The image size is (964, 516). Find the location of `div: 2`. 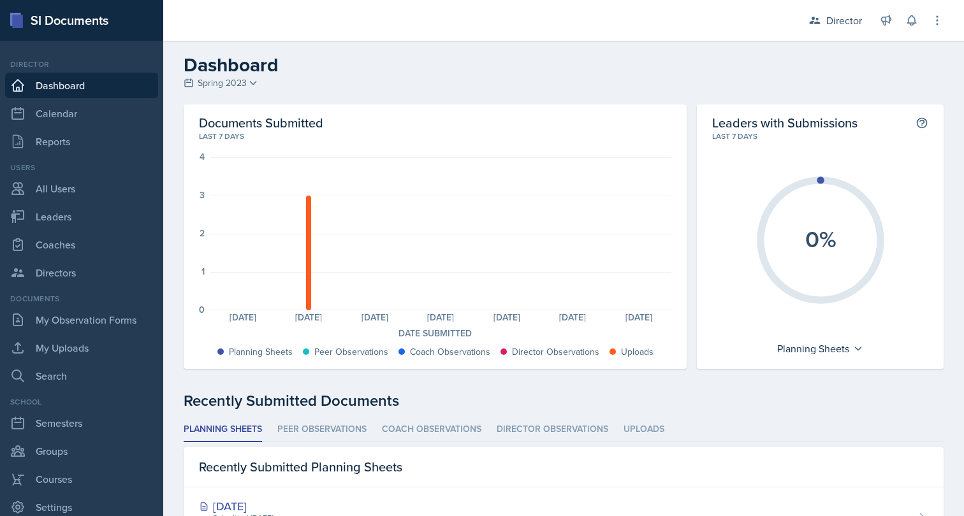

div: 2 is located at coordinates (202, 233).